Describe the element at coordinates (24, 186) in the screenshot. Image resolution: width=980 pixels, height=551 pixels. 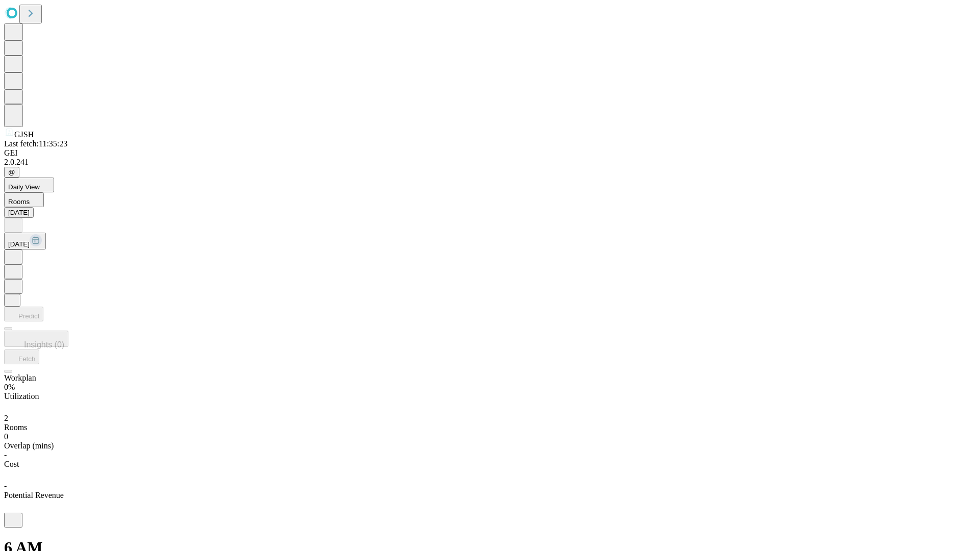
I see `span: Daily View` at that location.